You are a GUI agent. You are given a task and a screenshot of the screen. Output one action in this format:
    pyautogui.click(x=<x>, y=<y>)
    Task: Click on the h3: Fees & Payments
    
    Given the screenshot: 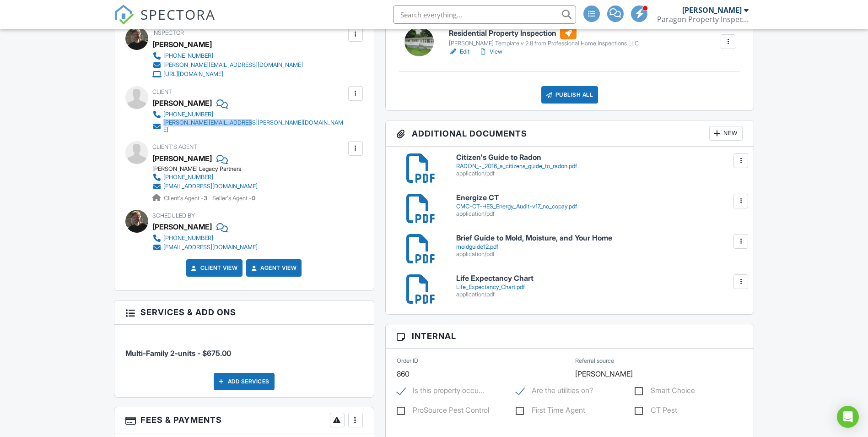 What is the action you would take?
    pyautogui.click(x=244, y=420)
    